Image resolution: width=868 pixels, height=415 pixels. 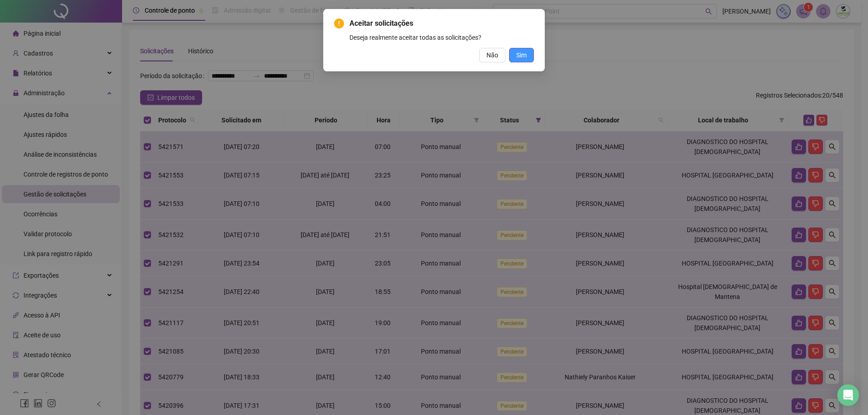 What do you see at coordinates (442, 23) in the screenshot?
I see `span: Aceitar solicitações` at bounding box center [442, 23].